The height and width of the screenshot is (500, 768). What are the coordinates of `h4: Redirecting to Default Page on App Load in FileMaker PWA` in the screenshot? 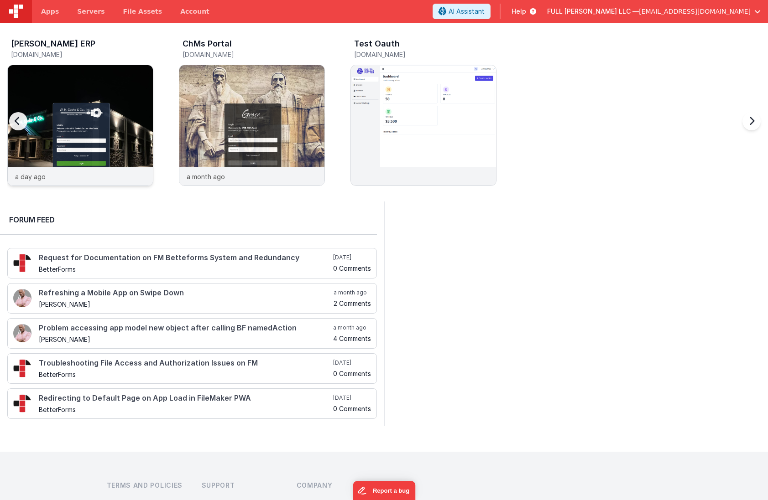 It's located at (185, 399).